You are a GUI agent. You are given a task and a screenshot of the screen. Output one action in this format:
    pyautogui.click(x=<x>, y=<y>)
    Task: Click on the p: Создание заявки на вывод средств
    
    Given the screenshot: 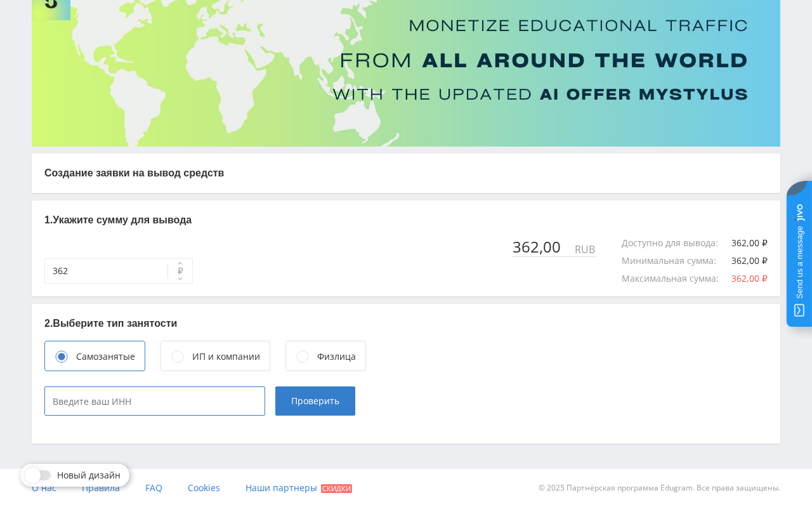 What is the action you would take?
    pyautogui.click(x=406, y=173)
    